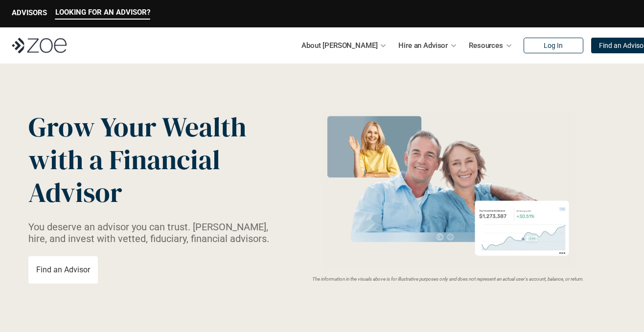 The height and width of the screenshot is (332, 644). I want to click on p: ADVISORS, so click(29, 12).